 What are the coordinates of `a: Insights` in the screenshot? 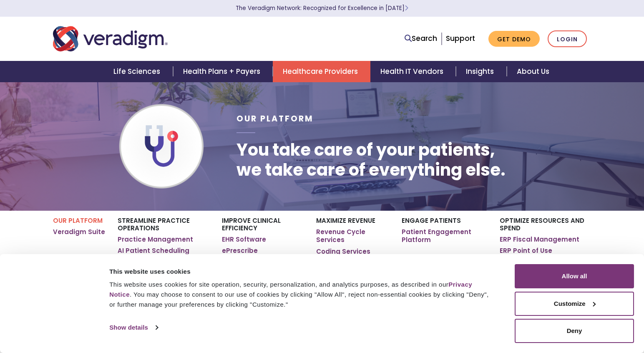 It's located at (481, 71).